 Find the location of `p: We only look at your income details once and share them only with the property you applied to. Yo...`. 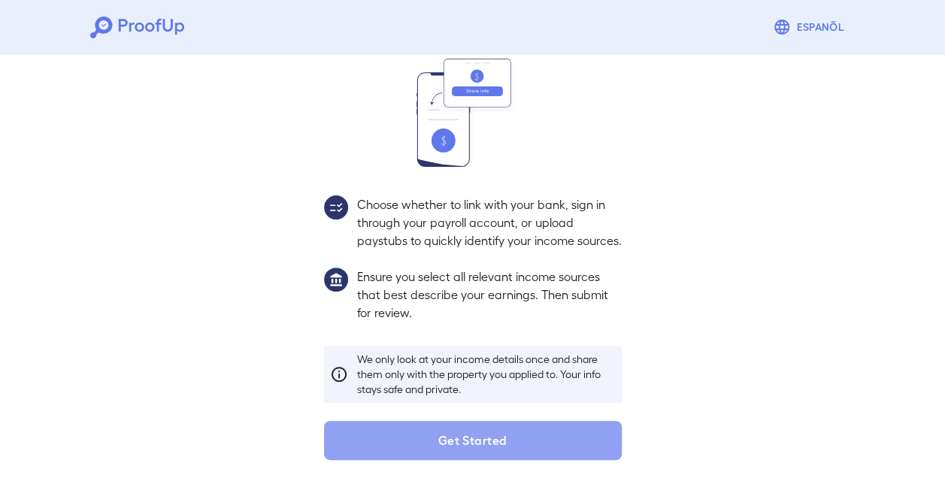

p: We only look at your income details once and share them only with the property you applied to. Yo... is located at coordinates (486, 374).